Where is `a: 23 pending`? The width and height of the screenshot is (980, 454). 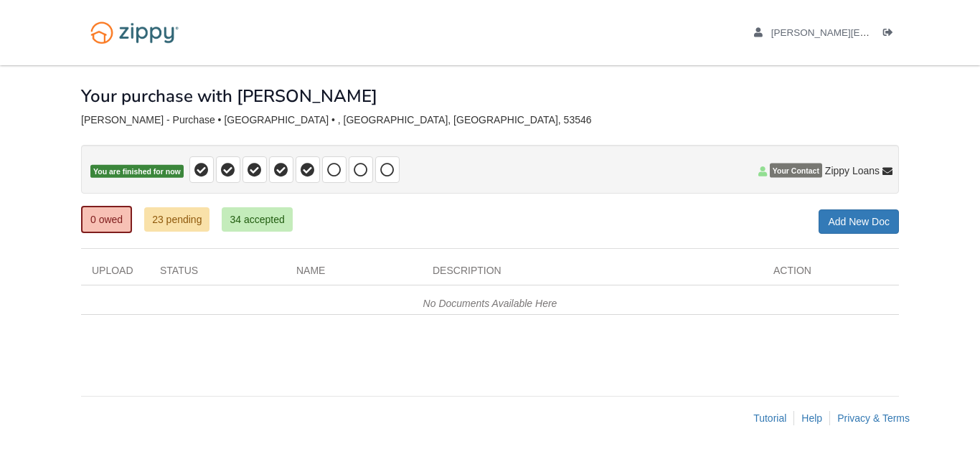
a: 23 pending is located at coordinates (177, 219).